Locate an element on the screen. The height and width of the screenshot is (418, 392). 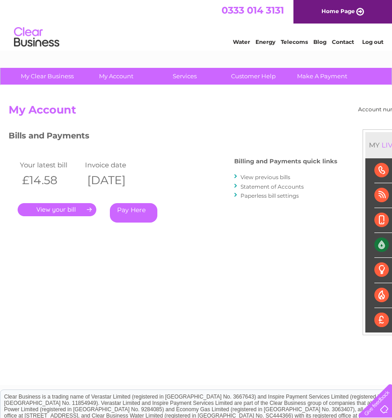
a: Water is located at coordinates (242, 42).